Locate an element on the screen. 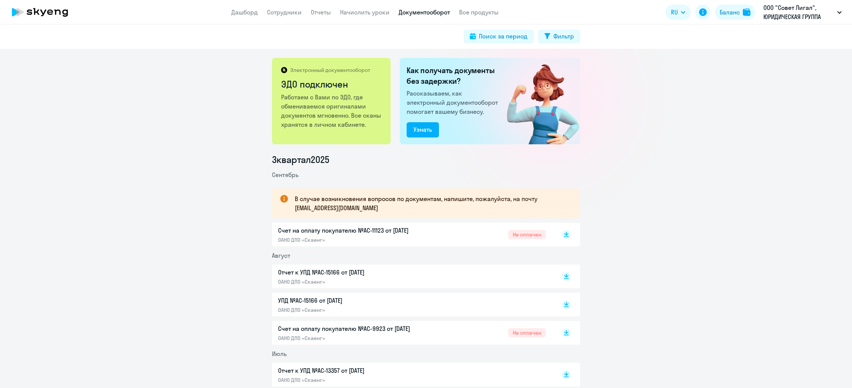  button: ООО "Совет Лигал", ЮРИДИЧЕСКАЯ ГРУППА СОВЕТ, ООО is located at coordinates (803, 12).